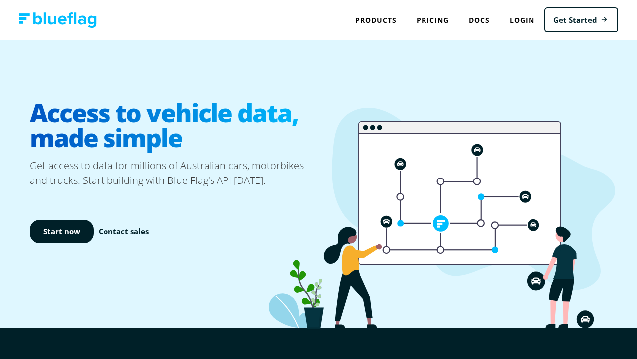 The image size is (637, 359). Describe the element at coordinates (433, 20) in the screenshot. I see `a: Pricing` at that location.